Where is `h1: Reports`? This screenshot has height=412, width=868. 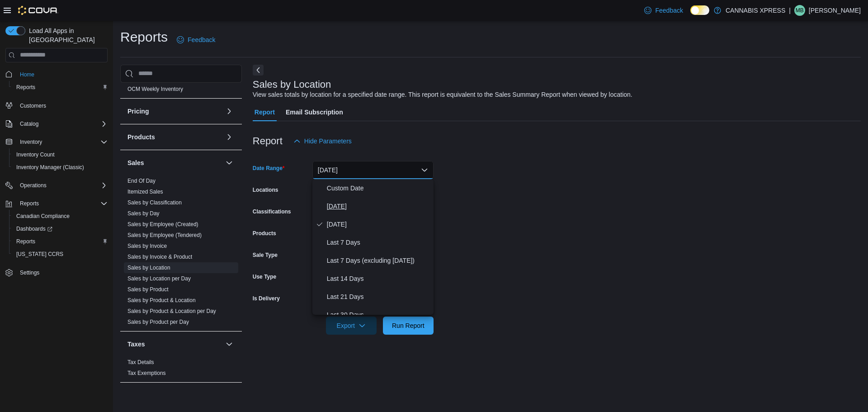
h1: Reports is located at coordinates (144, 37).